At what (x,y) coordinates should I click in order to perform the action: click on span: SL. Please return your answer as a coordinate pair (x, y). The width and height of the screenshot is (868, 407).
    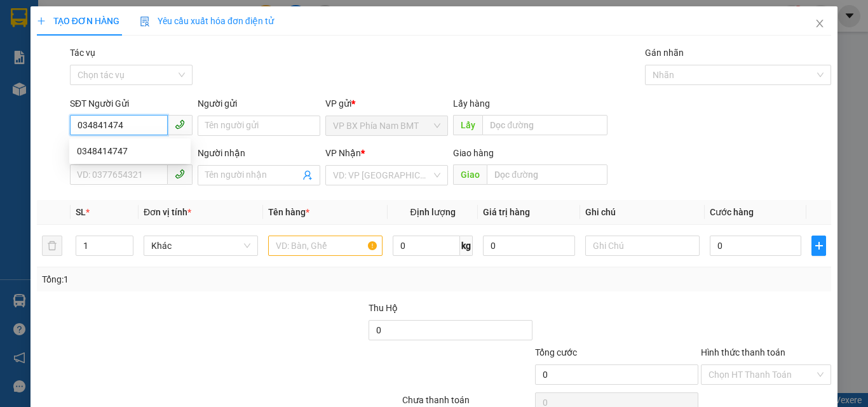
    Looking at the image, I should click on (80, 212).